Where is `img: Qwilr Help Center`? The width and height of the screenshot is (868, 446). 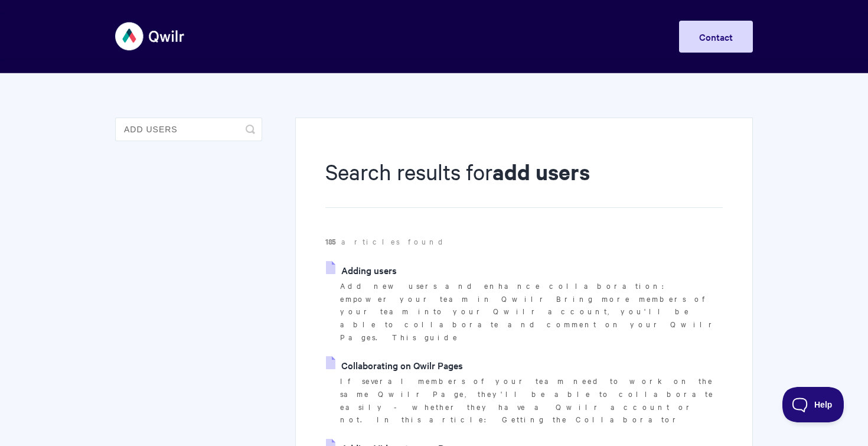 img: Qwilr Help Center is located at coordinates (150, 36).